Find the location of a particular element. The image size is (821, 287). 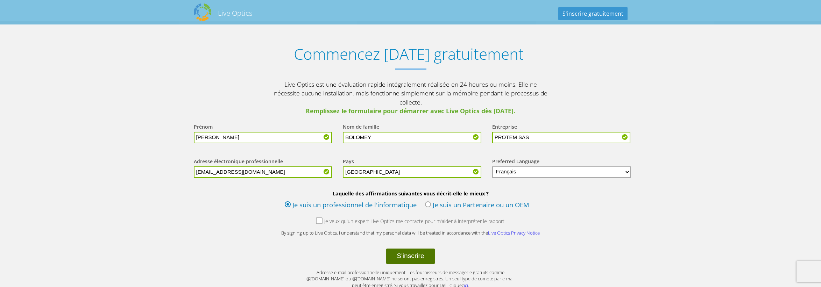

input: Start typing to search for a country is located at coordinates (412, 172).